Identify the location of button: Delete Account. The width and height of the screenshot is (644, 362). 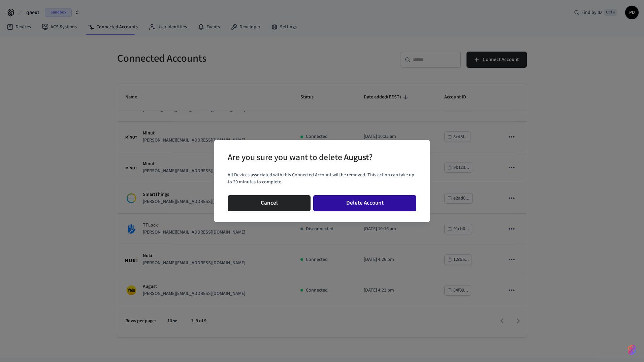
(365, 204).